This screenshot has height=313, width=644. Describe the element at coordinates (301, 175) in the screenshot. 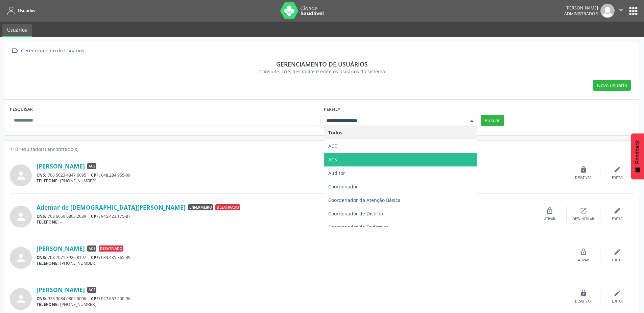

I see `div: 706 5023 4847 6095 048.284.955-09` at that location.